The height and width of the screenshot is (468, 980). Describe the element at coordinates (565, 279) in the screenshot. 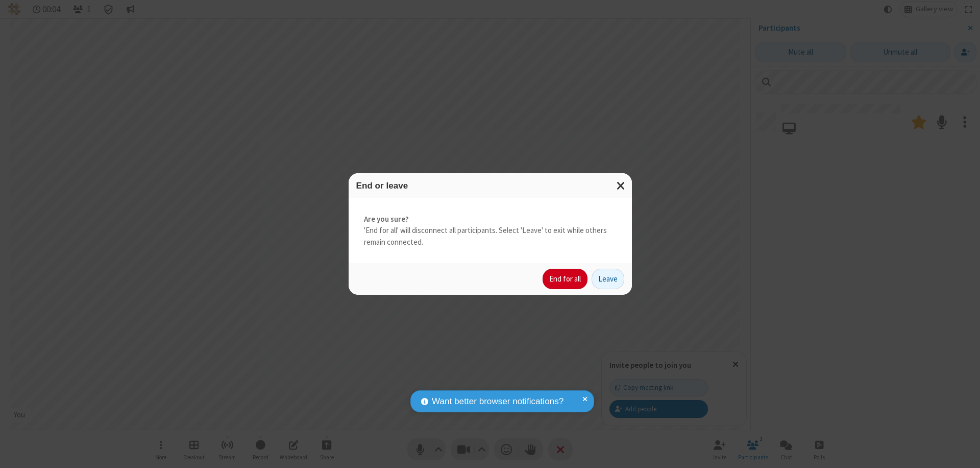

I see `button: End for all` at that location.